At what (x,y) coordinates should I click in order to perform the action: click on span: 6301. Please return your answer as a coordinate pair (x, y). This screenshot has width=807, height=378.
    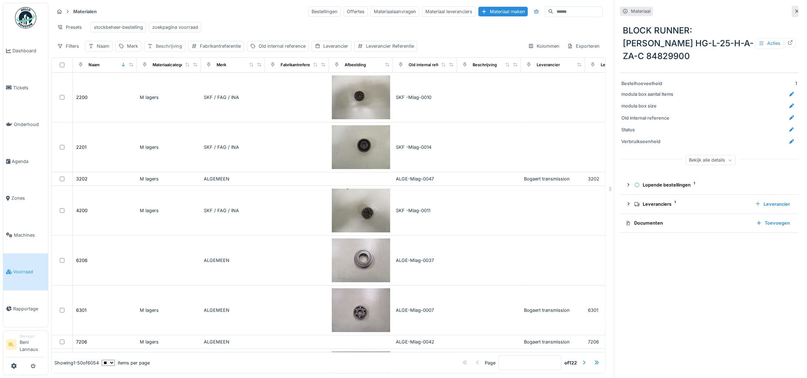
    Looking at the image, I should click on (593, 310).